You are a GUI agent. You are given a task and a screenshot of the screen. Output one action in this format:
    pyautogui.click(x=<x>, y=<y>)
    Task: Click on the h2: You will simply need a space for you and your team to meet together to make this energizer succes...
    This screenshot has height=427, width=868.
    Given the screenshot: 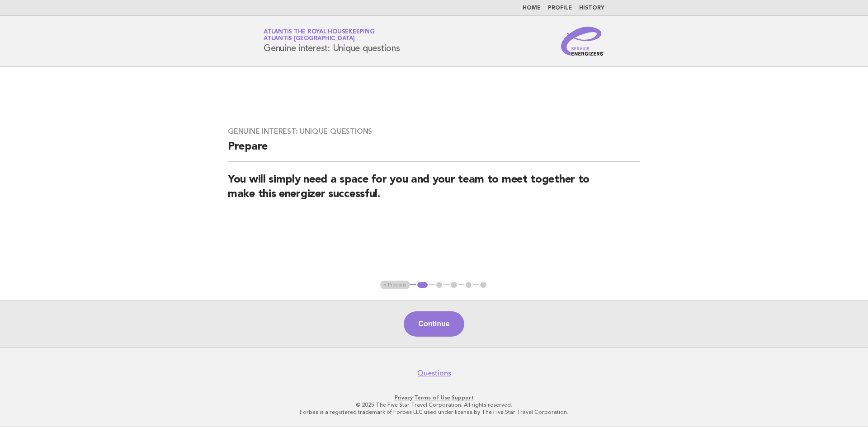 What is the action you would take?
    pyautogui.click(x=434, y=191)
    